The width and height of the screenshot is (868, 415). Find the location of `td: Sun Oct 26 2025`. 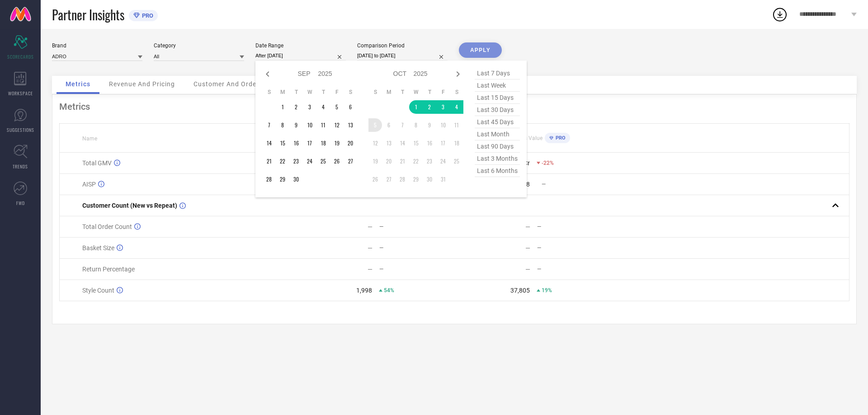

td: Sun Oct 26 2025 is located at coordinates (375, 179).